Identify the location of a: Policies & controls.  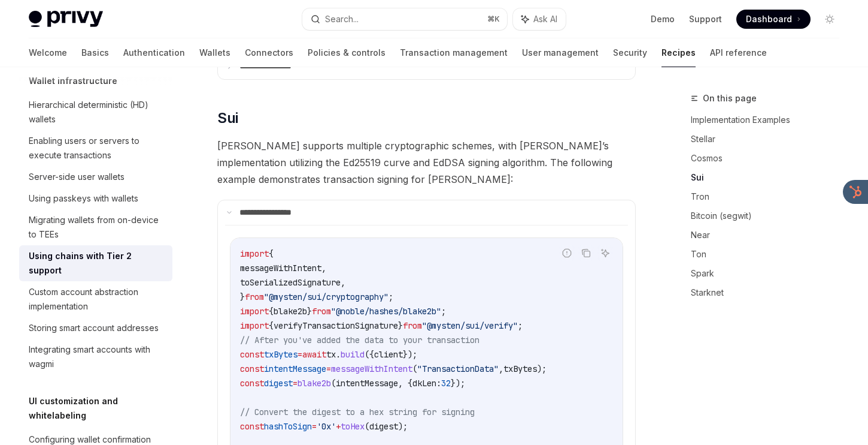
(346, 53).